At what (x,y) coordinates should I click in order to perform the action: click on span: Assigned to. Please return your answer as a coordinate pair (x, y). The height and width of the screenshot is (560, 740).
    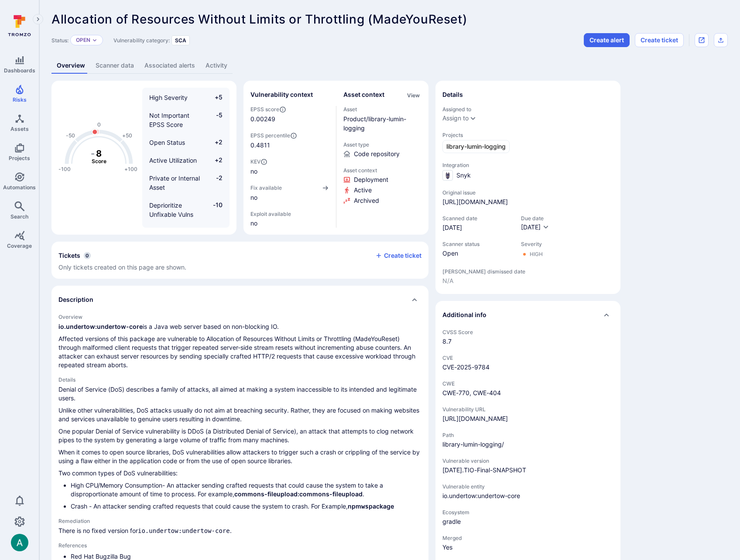
    Looking at the image, I should click on (528, 109).